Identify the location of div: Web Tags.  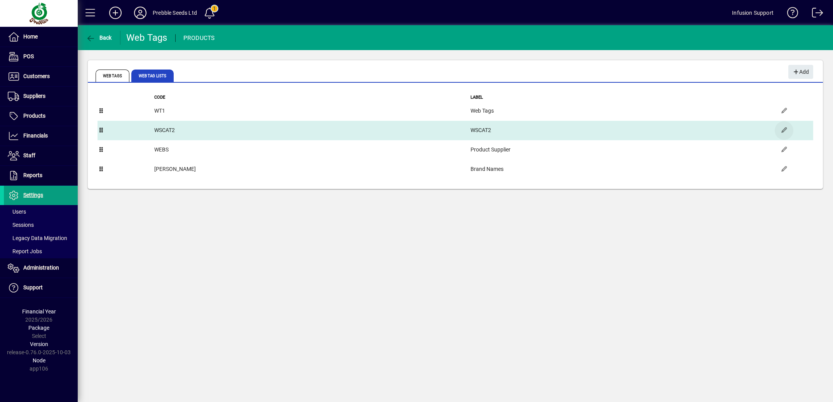
(147, 38).